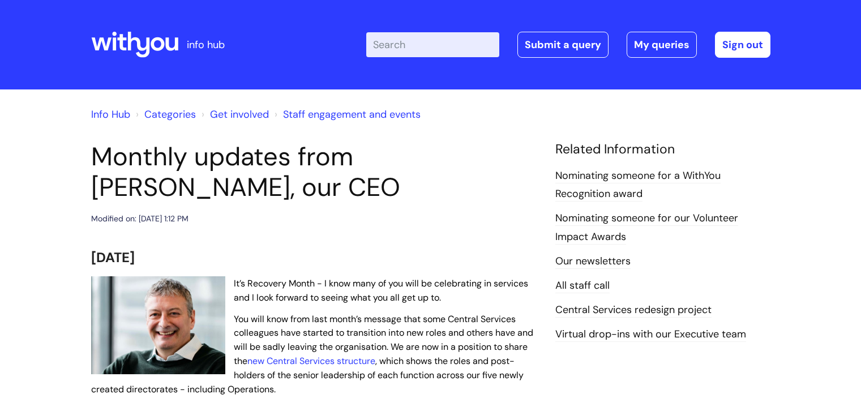 The width and height of the screenshot is (861, 398). Describe the element at coordinates (662, 45) in the screenshot. I see `a: My queries` at that location.